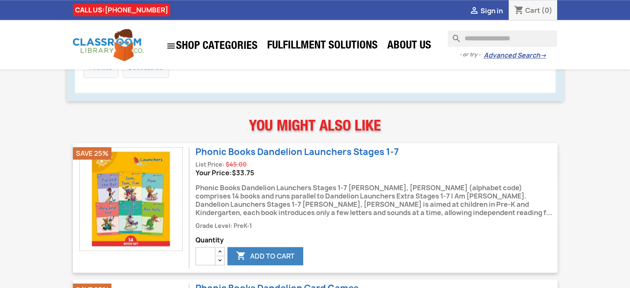 Image resolution: width=630 pixels, height=288 pixels. I want to click on p: You might also like, so click(315, 128).